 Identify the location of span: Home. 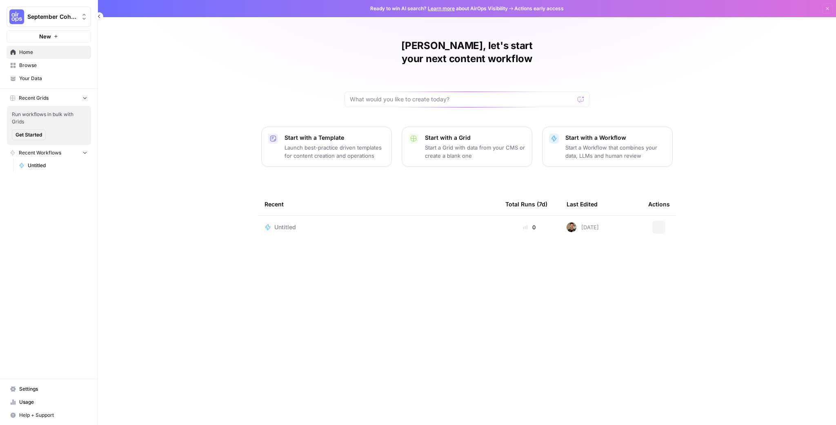
(53, 52).